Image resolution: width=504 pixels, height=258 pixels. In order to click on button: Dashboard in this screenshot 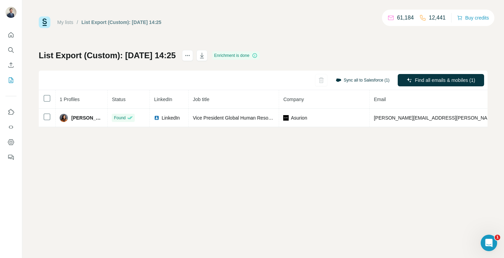, I will do `click(11, 142)`.